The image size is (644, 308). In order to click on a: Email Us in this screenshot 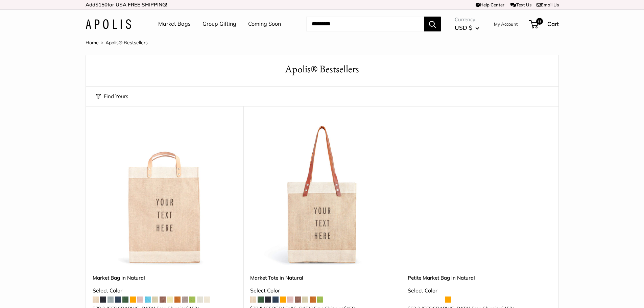, I will do `click(548, 5)`.